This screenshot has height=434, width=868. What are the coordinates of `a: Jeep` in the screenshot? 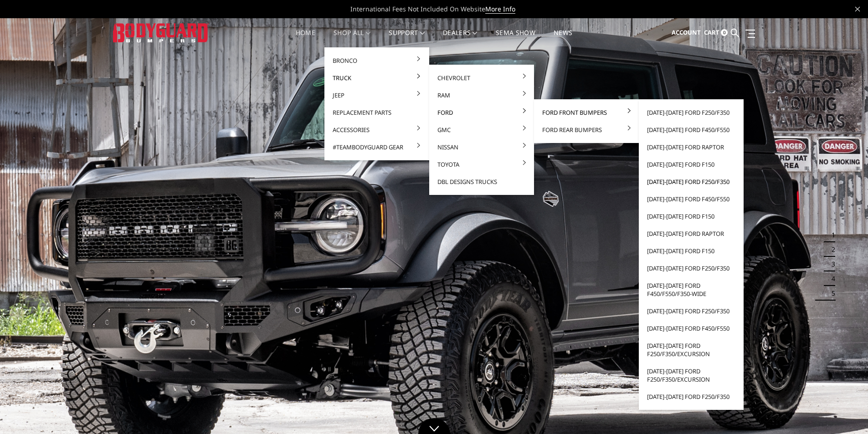 It's located at (377, 95).